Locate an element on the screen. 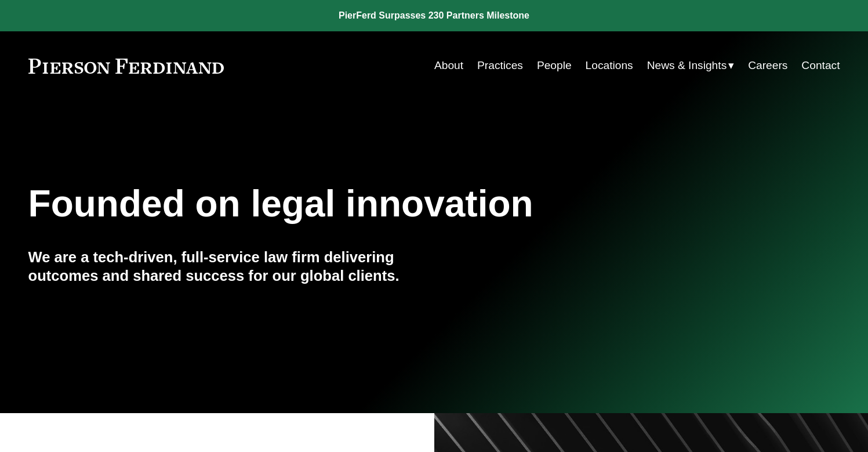 The image size is (868, 452). a: Practices is located at coordinates (500, 66).